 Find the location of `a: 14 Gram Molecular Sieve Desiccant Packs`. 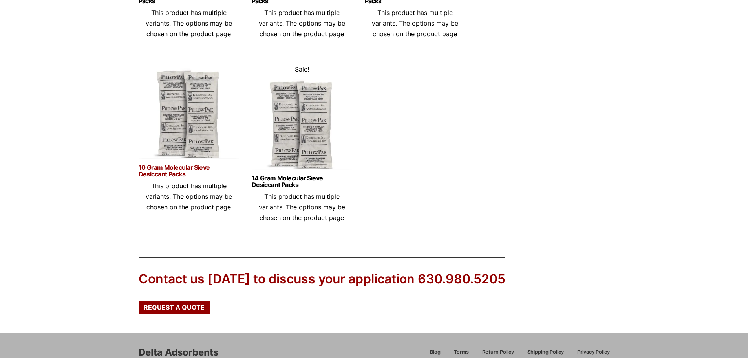

a: 14 Gram Molecular Sieve Desiccant Packs is located at coordinates (302, 181).